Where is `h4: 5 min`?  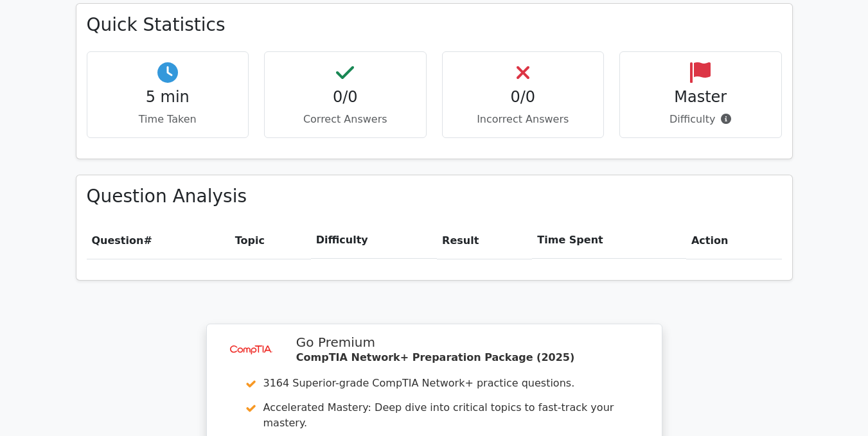 h4: 5 min is located at coordinates (167, 97).